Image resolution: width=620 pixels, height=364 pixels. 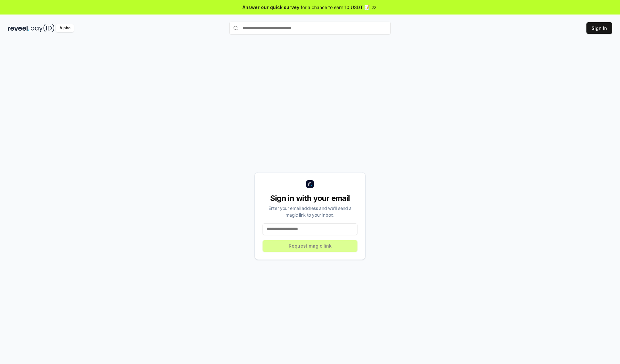 I want to click on img: pay_id, so click(x=43, y=28).